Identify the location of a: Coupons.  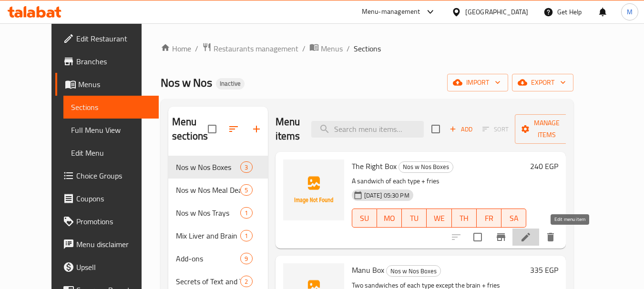
(107, 199).